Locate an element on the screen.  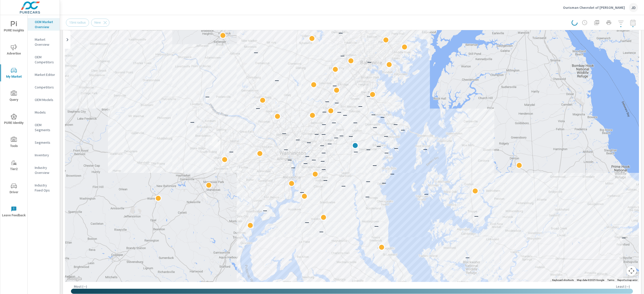
div: OEM Segments is located at coordinates (43, 127).